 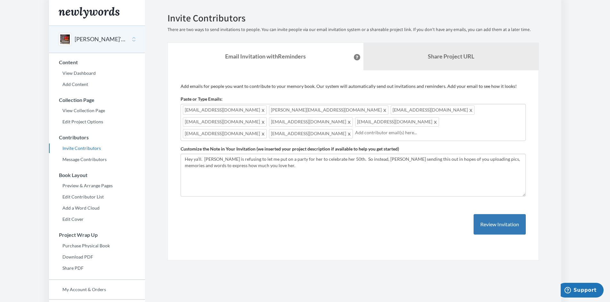 What do you see at coordinates (353, 86) in the screenshot?
I see `p: Add emails for people you want to contribute to your memory book. Our system will automatically s...` at bounding box center [353, 86].